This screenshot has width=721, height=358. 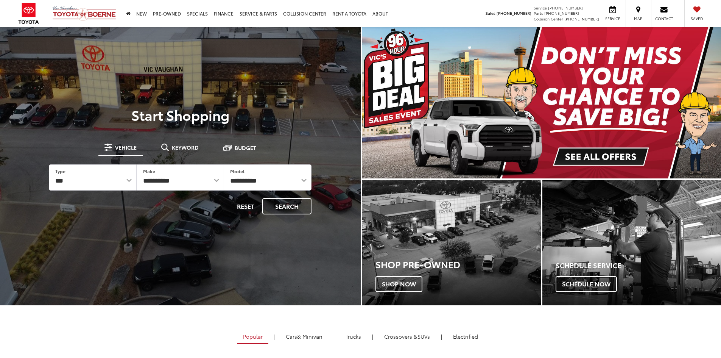 What do you see at coordinates (237, 171) in the screenshot?
I see `label: Model` at bounding box center [237, 171].